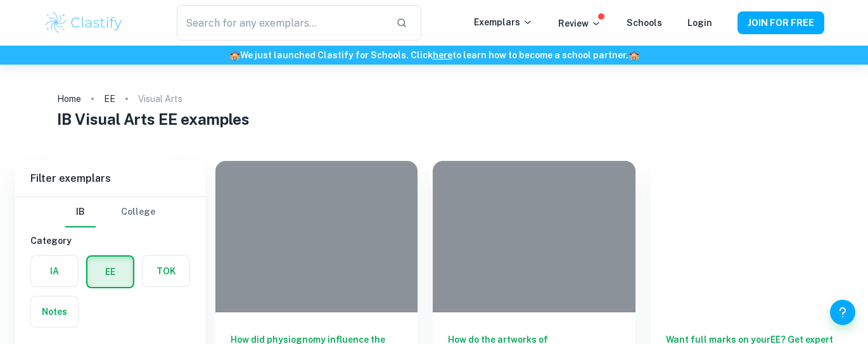 This screenshot has width=868, height=344. What do you see at coordinates (580, 24) in the screenshot?
I see `p: Review` at bounding box center [580, 24].